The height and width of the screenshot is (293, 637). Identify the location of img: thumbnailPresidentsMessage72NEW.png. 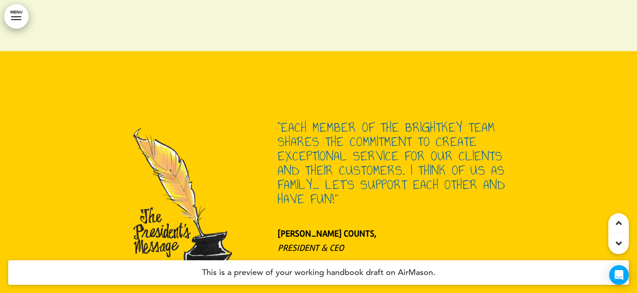
(186, 203).